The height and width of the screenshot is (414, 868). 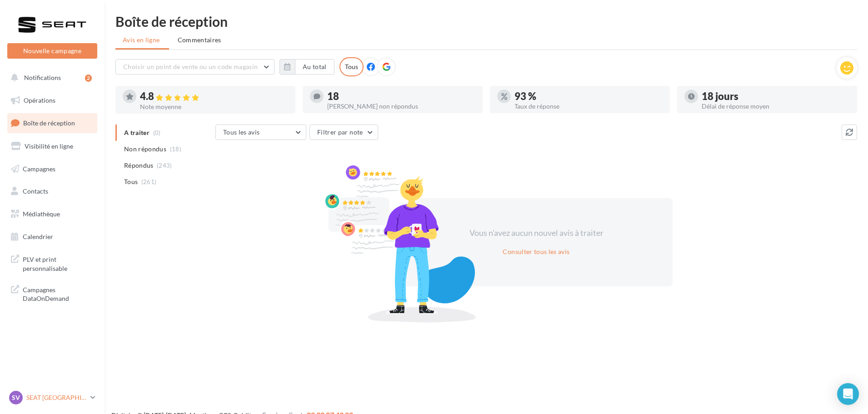 What do you see at coordinates (41, 214) in the screenshot?
I see `span: Médiathèque` at bounding box center [41, 214].